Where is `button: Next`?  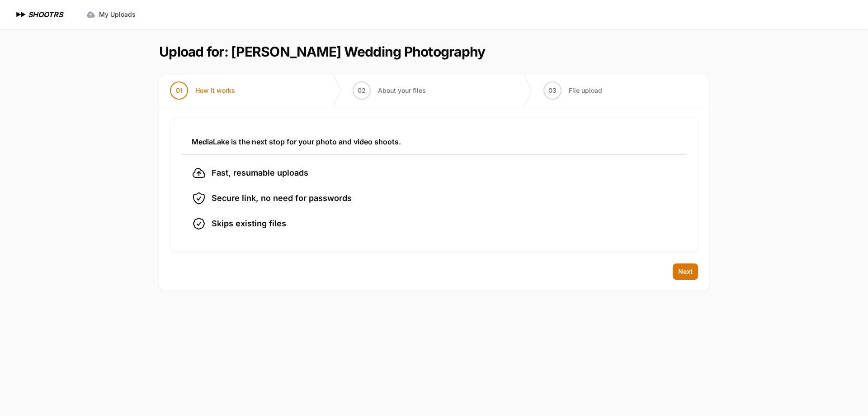 button: Next is located at coordinates (685, 271).